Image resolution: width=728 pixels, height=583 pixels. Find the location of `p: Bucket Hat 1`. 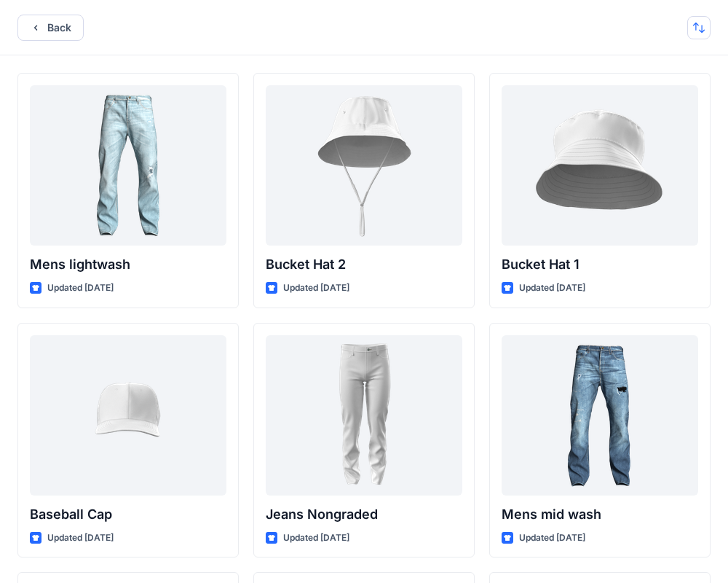

p: Bucket Hat 1 is located at coordinates (600, 265).